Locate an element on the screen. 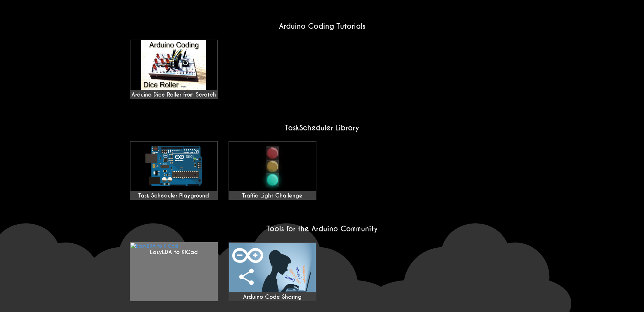  div: Arduino Dice Roller from Scratch is located at coordinates (174, 69).